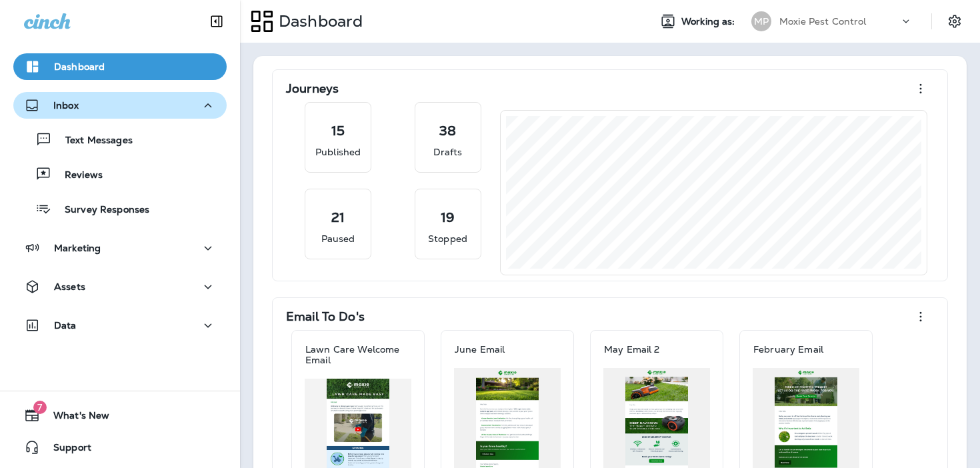  What do you see at coordinates (325, 317) in the screenshot?
I see `p: Email To Do's` at bounding box center [325, 317].